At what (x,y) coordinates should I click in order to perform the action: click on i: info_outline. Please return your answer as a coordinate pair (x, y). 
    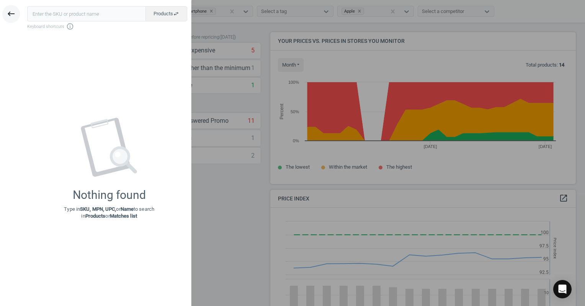
    Looking at the image, I should click on (70, 26).